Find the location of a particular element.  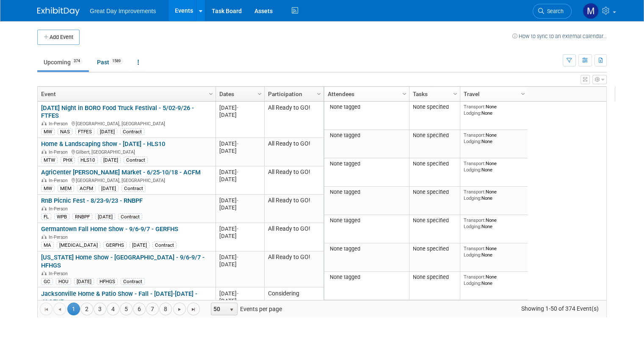

span: Events per page is located at coordinates (245, 309).